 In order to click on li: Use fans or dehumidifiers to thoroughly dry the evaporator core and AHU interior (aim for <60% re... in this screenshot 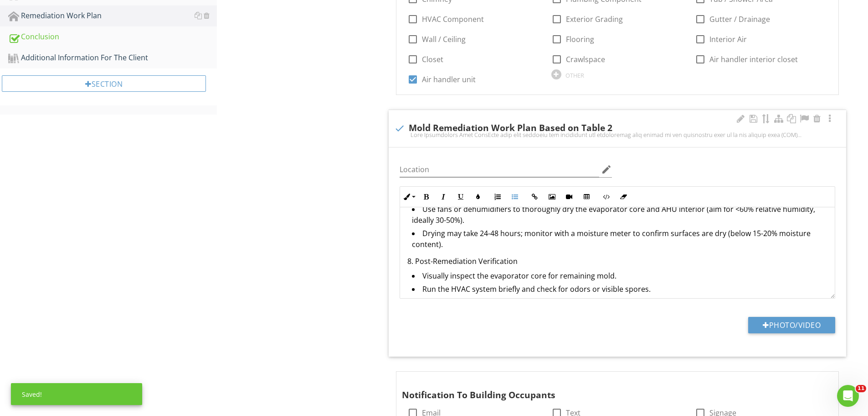, I will do `click(620, 216)`.